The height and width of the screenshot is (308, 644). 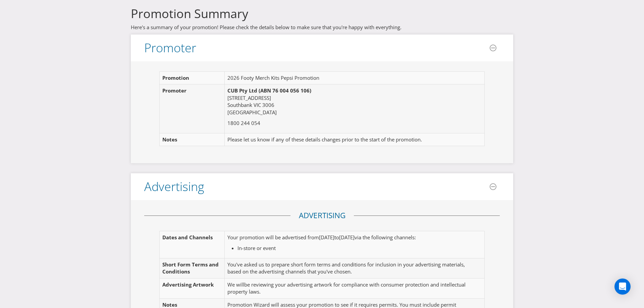 I want to click on td: Advertising Artwork, so click(x=192, y=288).